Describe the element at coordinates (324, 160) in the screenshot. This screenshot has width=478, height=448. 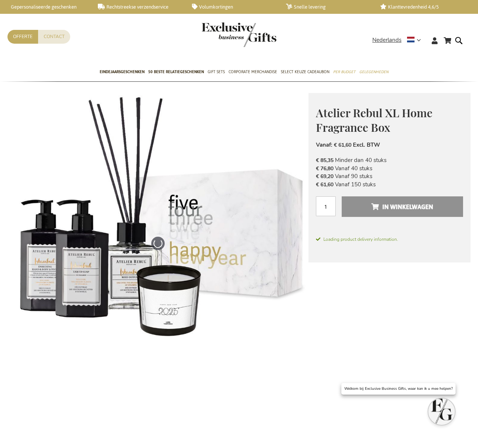
I see `span: € 85,35` at that location.